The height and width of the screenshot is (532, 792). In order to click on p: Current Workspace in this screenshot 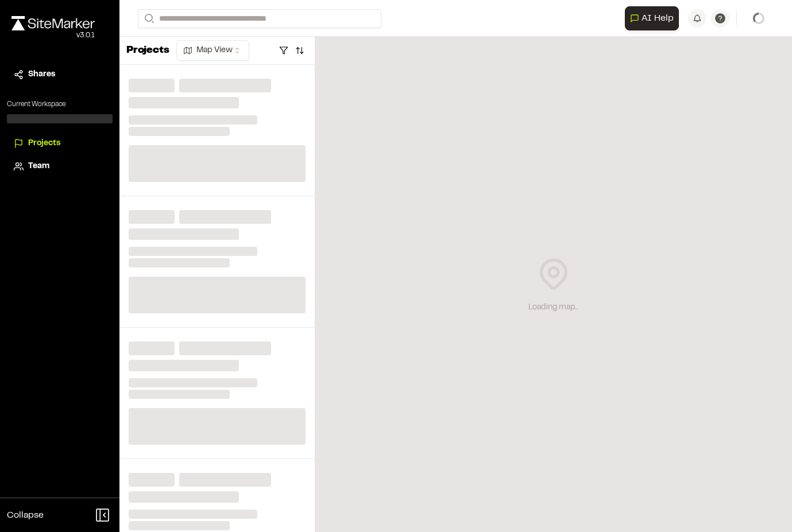, I will do `click(60, 105)`.